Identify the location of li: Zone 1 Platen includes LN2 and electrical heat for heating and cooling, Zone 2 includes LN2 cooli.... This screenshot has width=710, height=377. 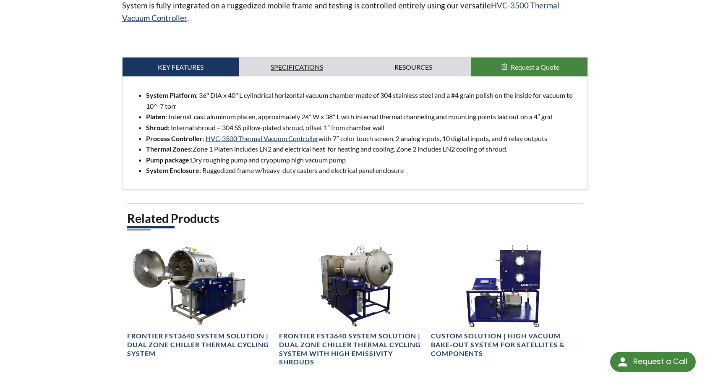
(364, 149).